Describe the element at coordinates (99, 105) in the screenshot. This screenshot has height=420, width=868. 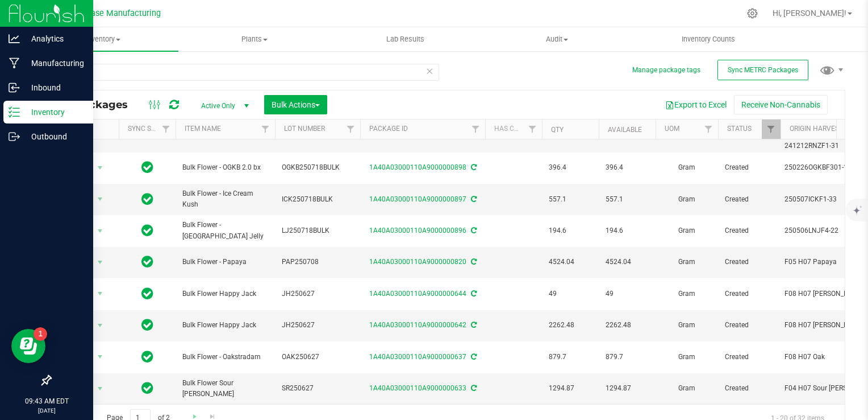
I see `span: All Packages` at that location.